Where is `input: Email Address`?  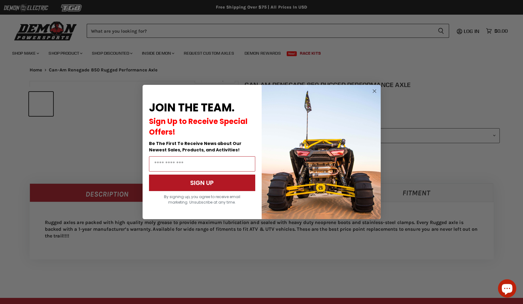
input: Email Address is located at coordinates (202, 164).